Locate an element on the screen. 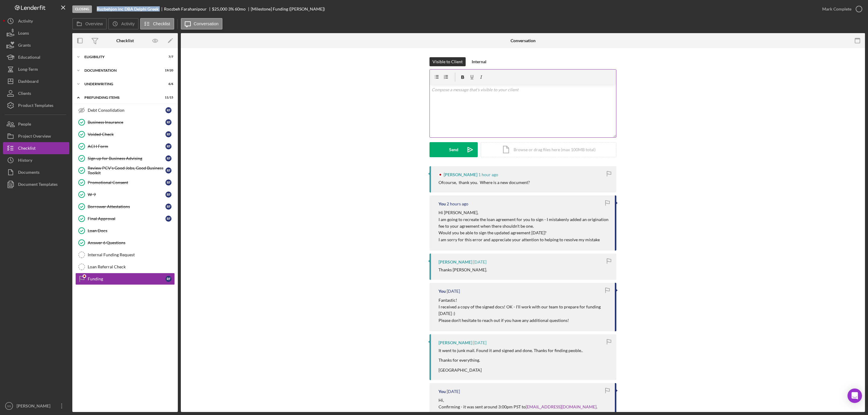 The image size is (868, 415). button: Dashboard is located at coordinates (36, 81).